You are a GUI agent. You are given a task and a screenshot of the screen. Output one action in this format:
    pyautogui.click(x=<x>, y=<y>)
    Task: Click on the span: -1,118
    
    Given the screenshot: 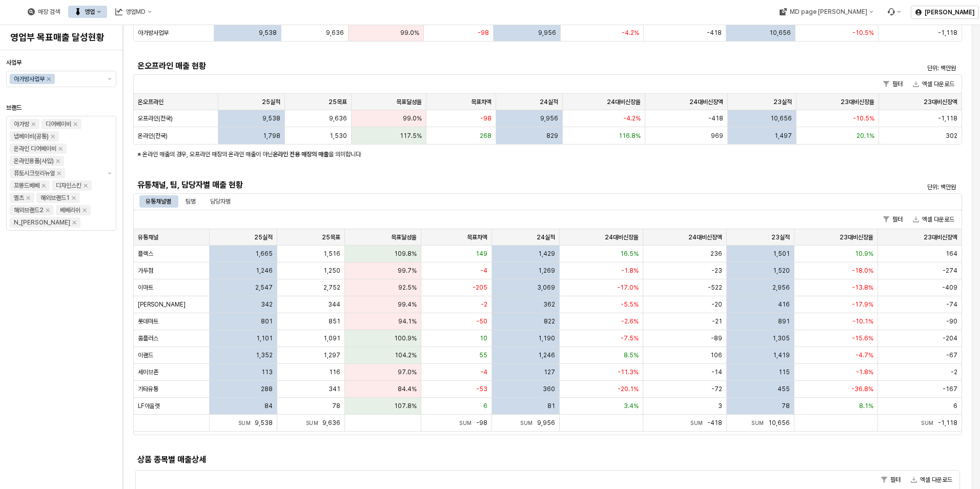 What is the action you would take?
    pyautogui.click(x=948, y=423)
    